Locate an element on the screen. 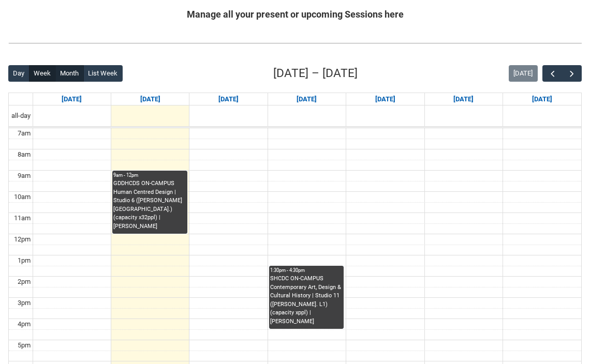  div: 5pm is located at coordinates (24, 345).